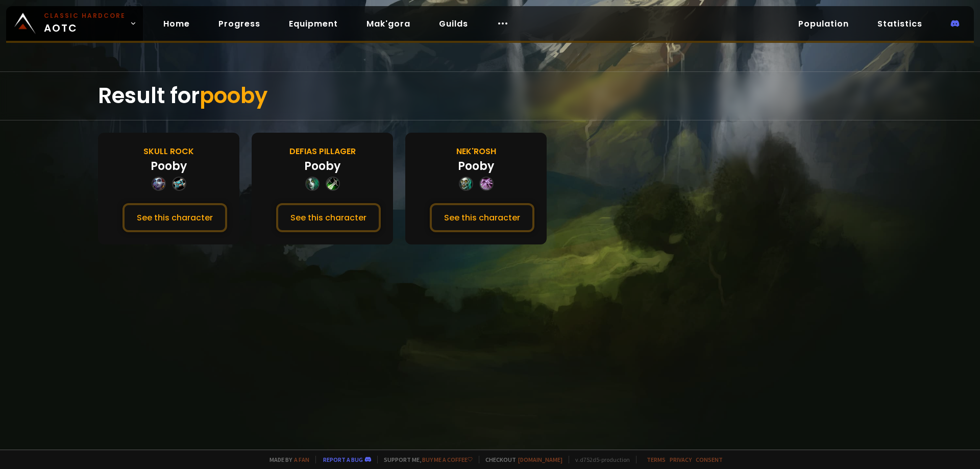 This screenshot has width=980, height=469. Describe the element at coordinates (313, 24) in the screenshot. I see `a: Equipment` at that location.